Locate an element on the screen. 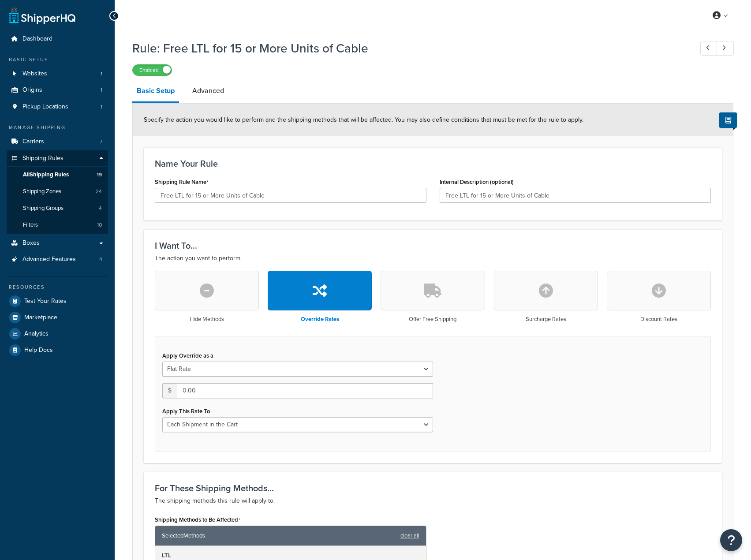  li: Help Docs is located at coordinates (57, 350).